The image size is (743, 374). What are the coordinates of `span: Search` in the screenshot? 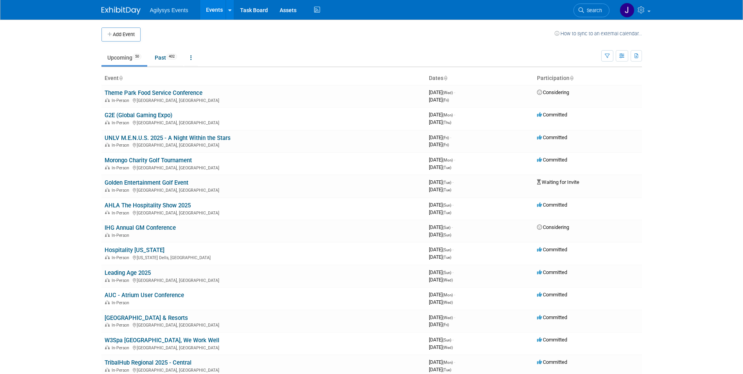 It's located at (593, 10).